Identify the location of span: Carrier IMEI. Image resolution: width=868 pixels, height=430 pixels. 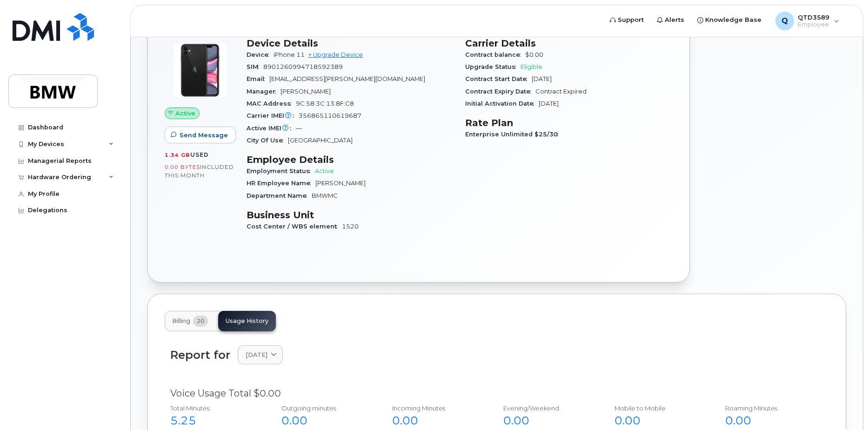
(273, 115).